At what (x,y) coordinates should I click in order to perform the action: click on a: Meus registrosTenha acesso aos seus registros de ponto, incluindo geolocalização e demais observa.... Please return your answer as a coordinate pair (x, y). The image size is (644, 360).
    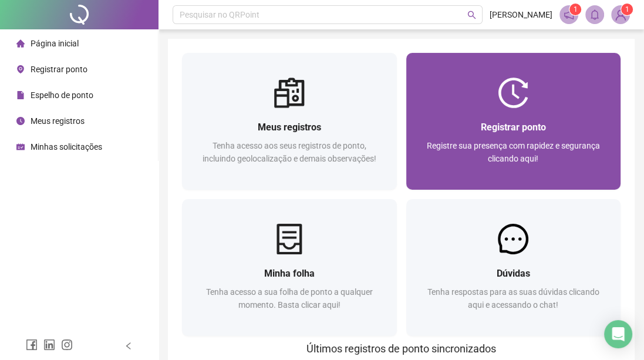
    Looking at the image, I should click on (289, 121).